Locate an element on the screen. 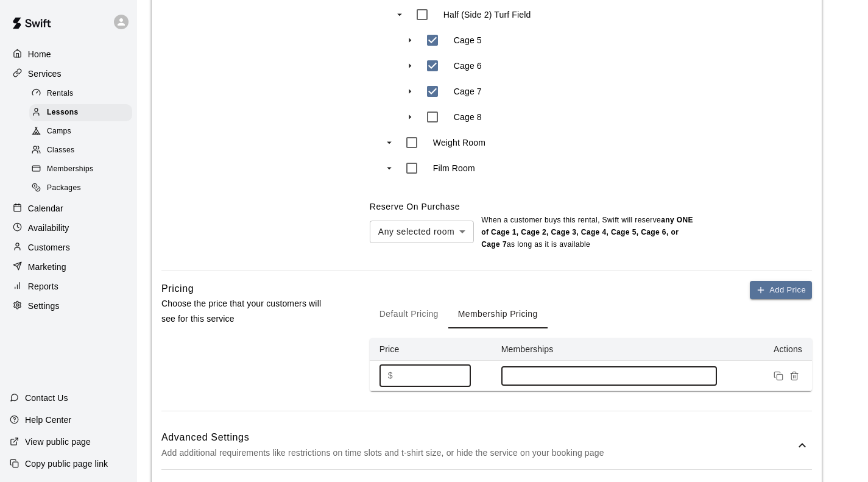 Image resolution: width=868 pixels, height=482 pixels. div: Marketing is located at coordinates (68, 266).